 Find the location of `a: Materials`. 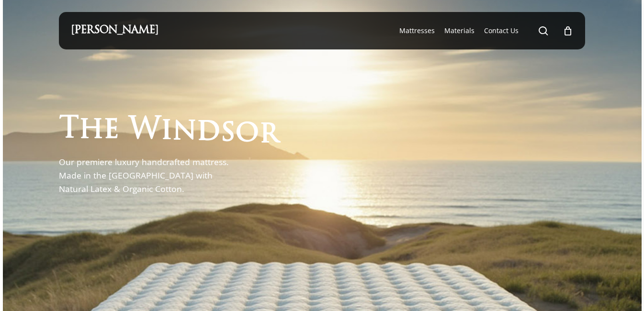

a: Materials is located at coordinates (459, 31).